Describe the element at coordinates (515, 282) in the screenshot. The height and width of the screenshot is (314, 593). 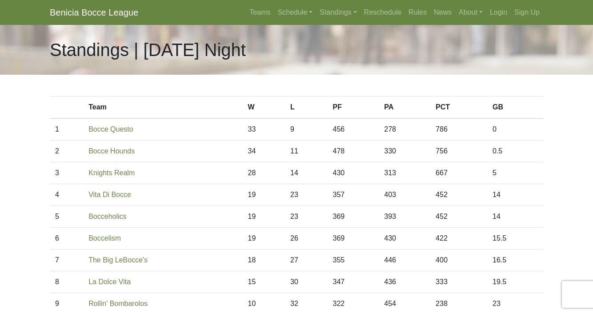
I see `td: 19.5` at that location.